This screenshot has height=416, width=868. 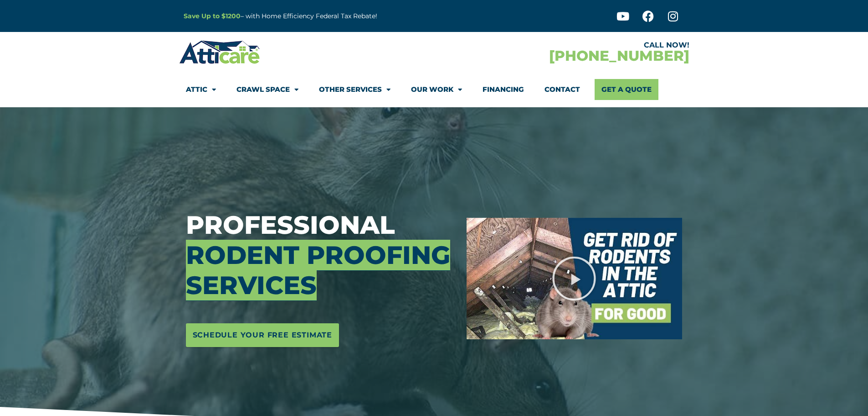 I want to click on div: CALL NOW!, so click(x=561, y=45).